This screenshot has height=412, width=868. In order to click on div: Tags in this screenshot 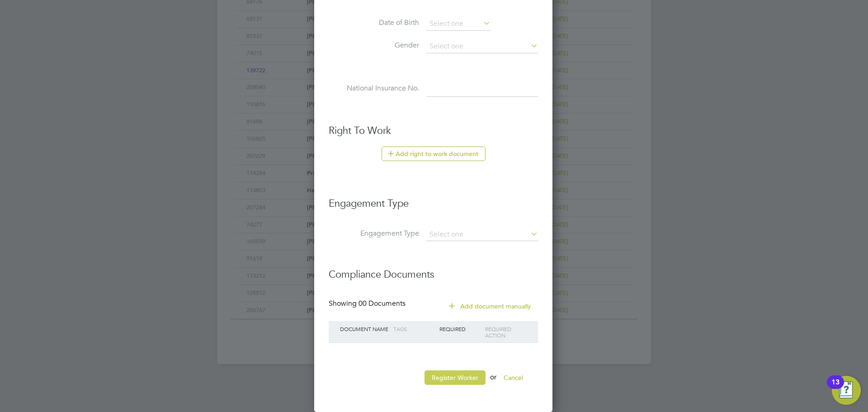, I will do `click(414, 329)`.